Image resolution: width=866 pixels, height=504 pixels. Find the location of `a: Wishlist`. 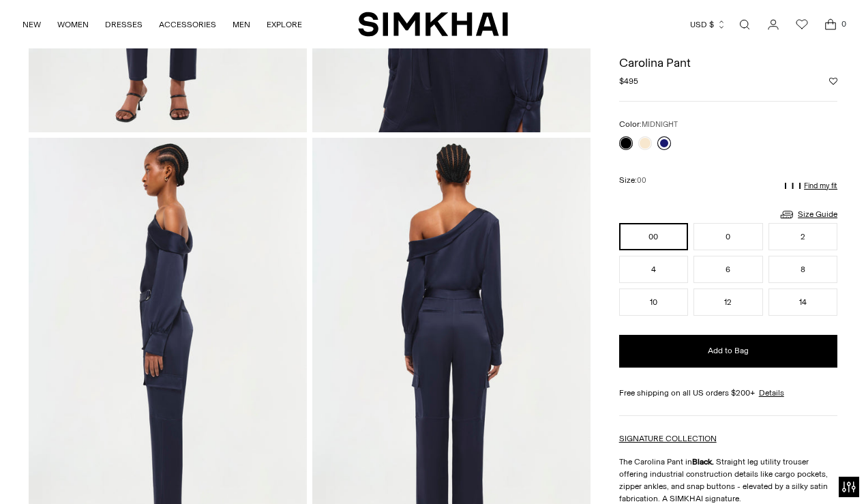

a: Wishlist is located at coordinates (802, 24).